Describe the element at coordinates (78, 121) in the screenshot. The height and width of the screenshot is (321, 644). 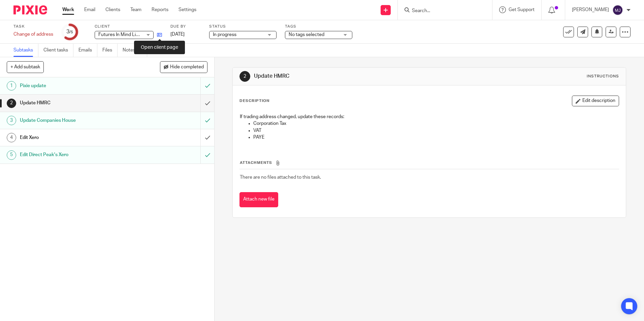
I see `h1: Update Companies House` at that location.